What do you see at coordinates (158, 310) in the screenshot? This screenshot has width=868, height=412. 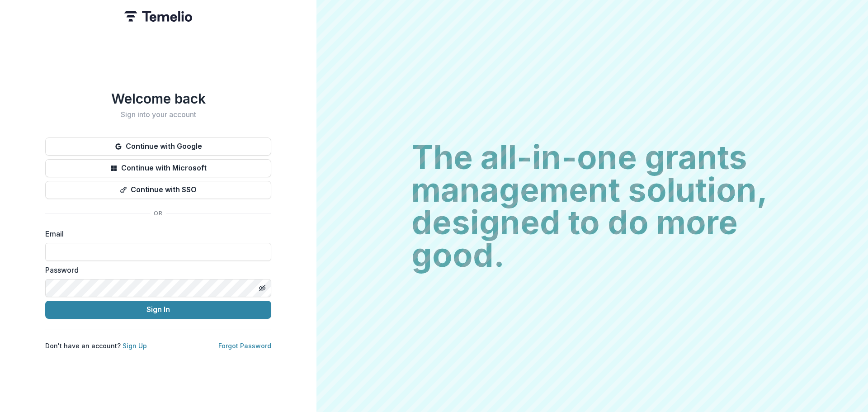 I see `button: Sign In` at bounding box center [158, 310].